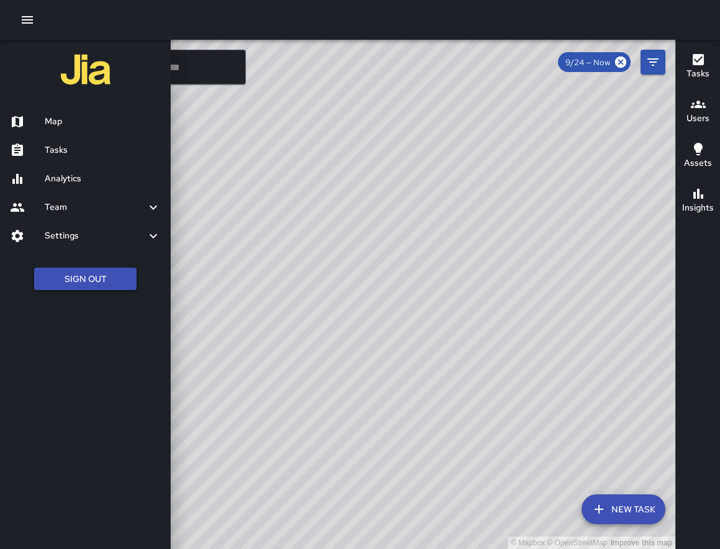 This screenshot has height=549, width=720. I want to click on button: New Task, so click(623, 509).